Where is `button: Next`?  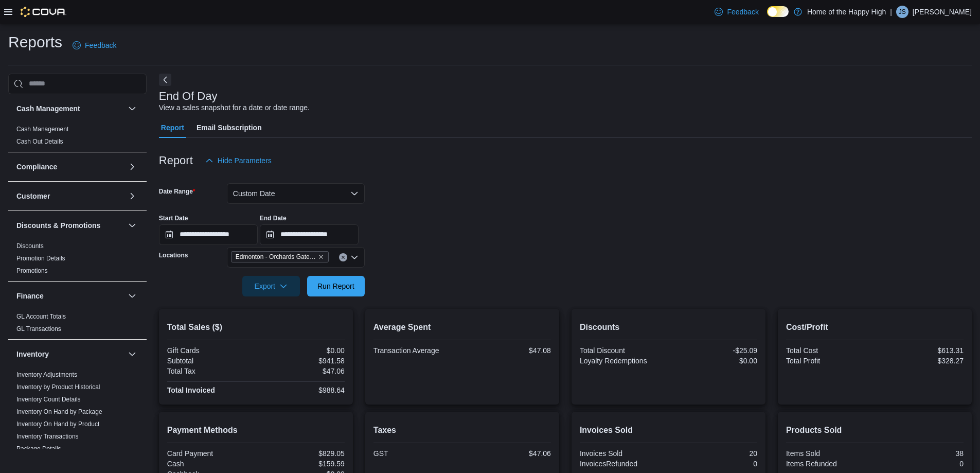 button: Next is located at coordinates (165, 79).